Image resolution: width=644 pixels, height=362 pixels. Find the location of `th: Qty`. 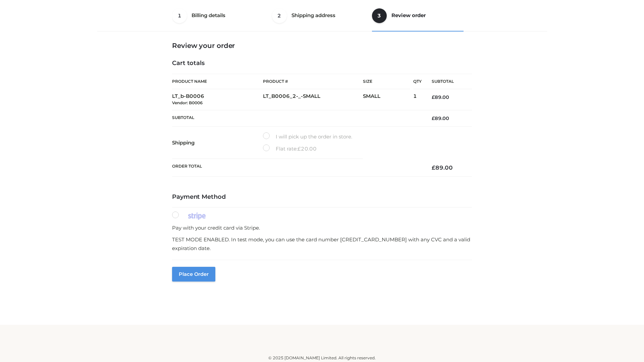

th: Qty is located at coordinates (417, 82).